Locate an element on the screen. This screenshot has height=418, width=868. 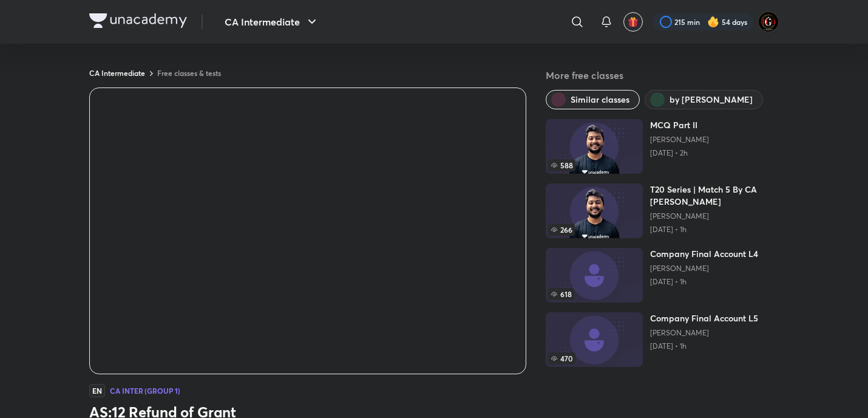
h6: MCQ Part II is located at coordinates (679, 125).